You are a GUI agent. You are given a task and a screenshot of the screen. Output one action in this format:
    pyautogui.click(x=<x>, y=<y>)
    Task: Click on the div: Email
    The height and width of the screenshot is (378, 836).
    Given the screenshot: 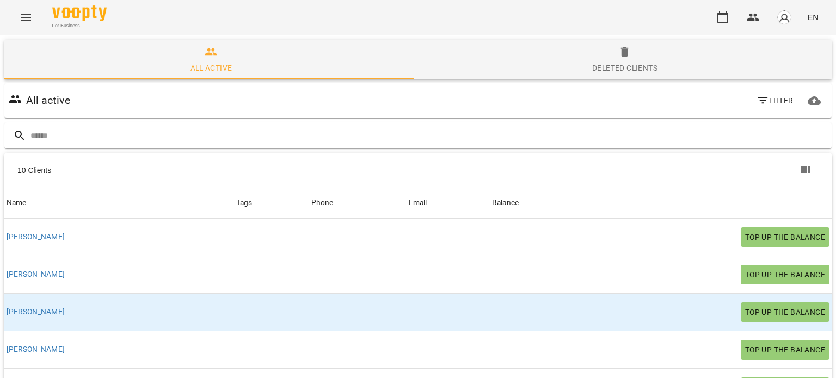 What is the action you would take?
    pyautogui.click(x=418, y=203)
    